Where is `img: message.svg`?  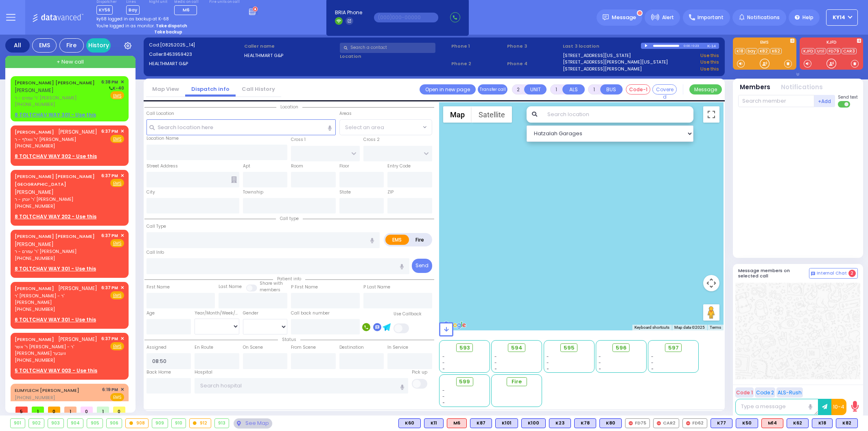
img: message.svg is located at coordinates (605, 17).